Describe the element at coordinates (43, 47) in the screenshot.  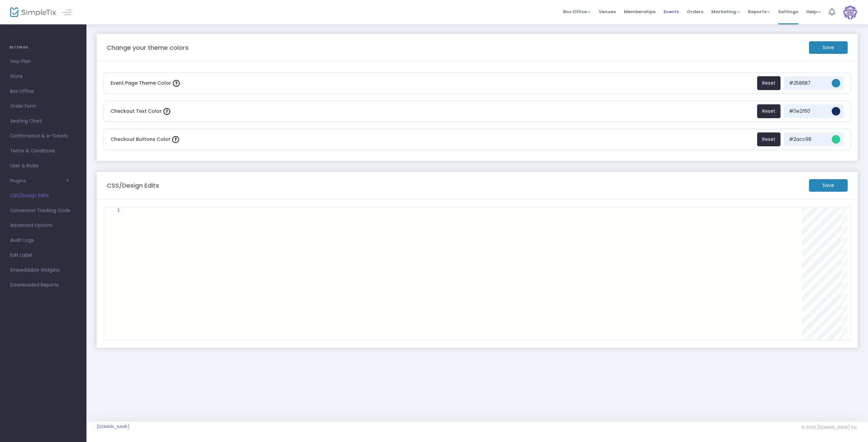
I see `h4: SETTINGS` at that location.